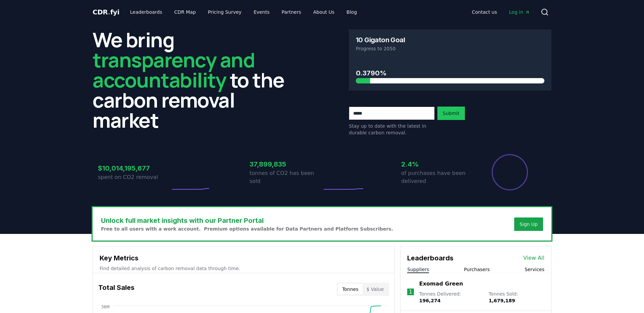 The height and width of the screenshot is (313, 644). I want to click on p: Find detailed analysis of carbon removal data through time., so click(244, 269).